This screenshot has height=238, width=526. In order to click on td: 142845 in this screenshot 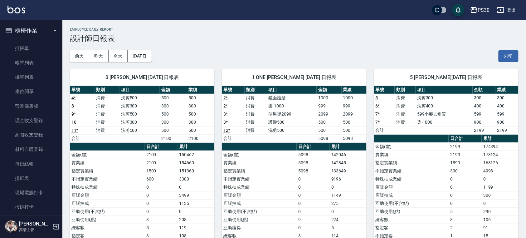, I will do `click(348, 163)`.